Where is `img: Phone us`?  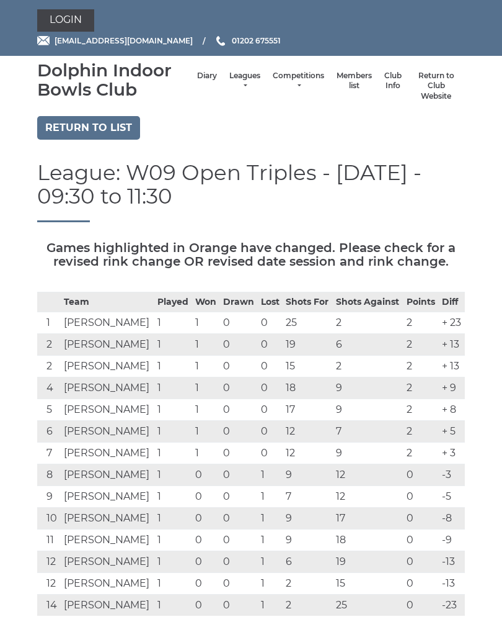 img: Phone us is located at coordinates (221, 41).